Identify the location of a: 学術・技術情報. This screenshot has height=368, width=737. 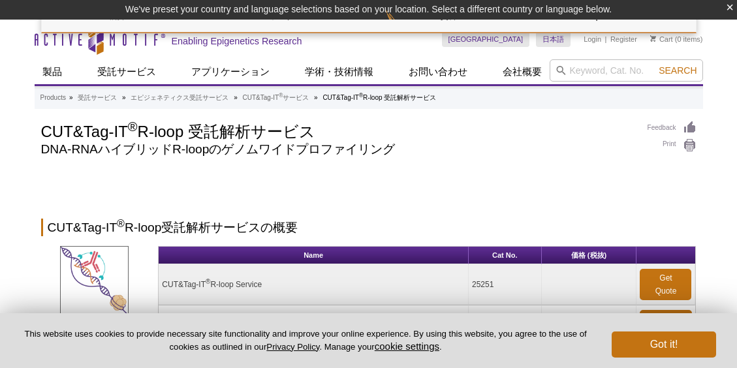
(339, 72).